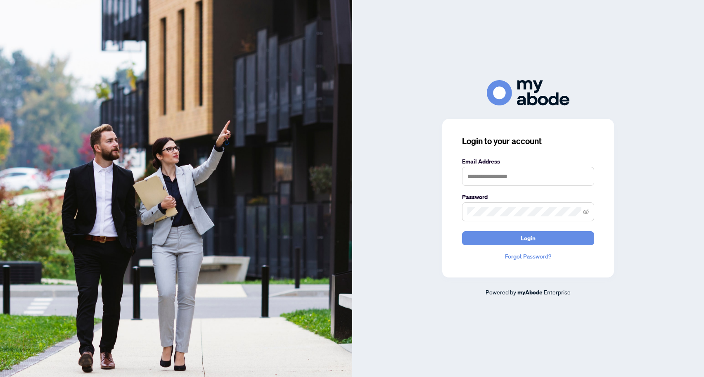 The width and height of the screenshot is (704, 377). I want to click on span: Enterprise, so click(557, 292).